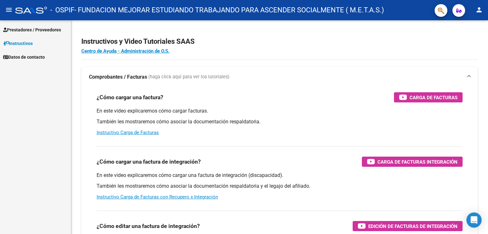 The image size is (488, 234). What do you see at coordinates (280, 42) in the screenshot?
I see `h2: Instructivos y Video Tutoriales SAAS` at bounding box center [280, 42].